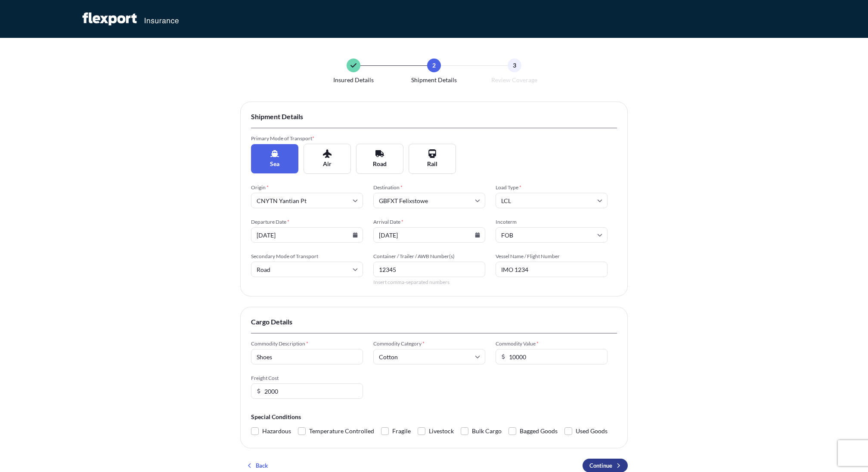 This screenshot has width=868, height=472. I want to click on span: Temperature Controlled, so click(341, 432).